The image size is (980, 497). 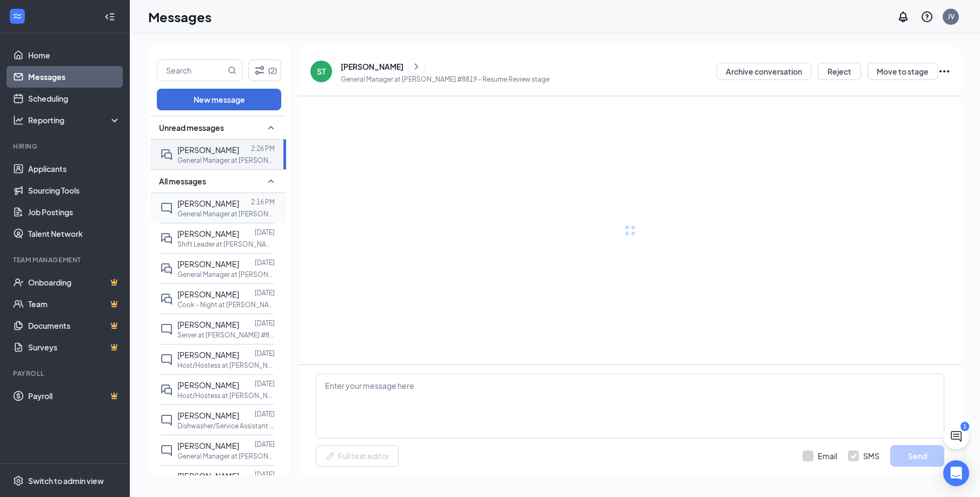 I want to click on span: Unread messages, so click(x=192, y=128).